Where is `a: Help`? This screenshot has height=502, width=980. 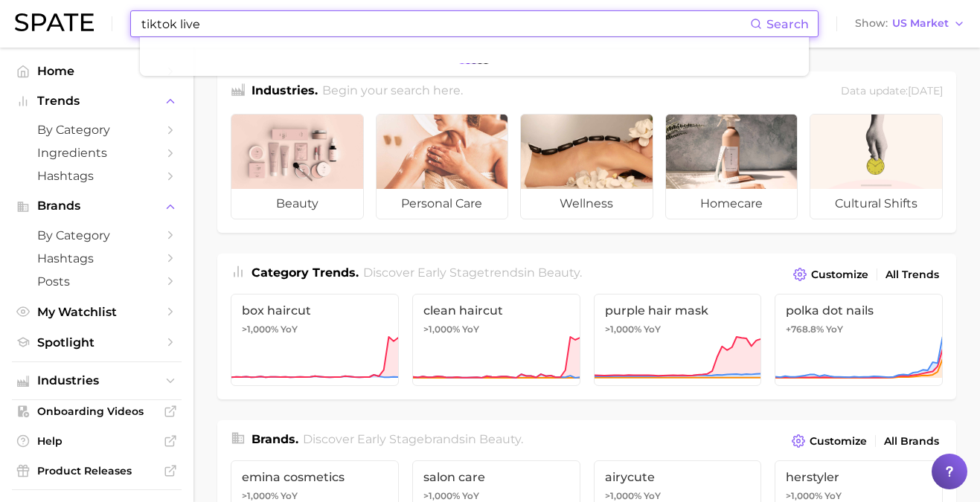
a: Help is located at coordinates (96, 441).